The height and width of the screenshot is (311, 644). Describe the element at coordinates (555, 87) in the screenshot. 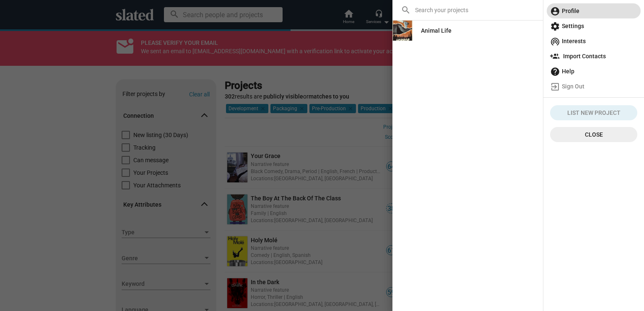

I see `mat-icon: exit_to_app` at that location.